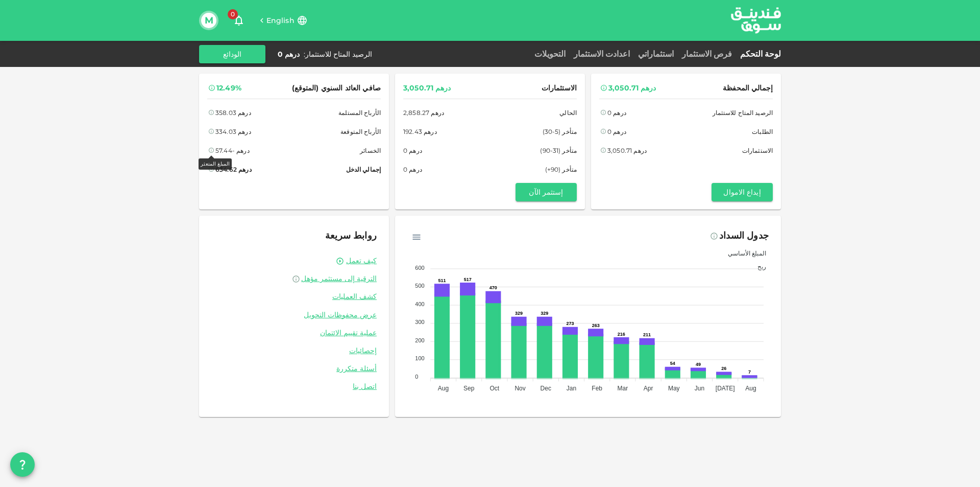  What do you see at coordinates (294, 332) in the screenshot?
I see `a: عملية تقييم الائتمان` at bounding box center [294, 332].